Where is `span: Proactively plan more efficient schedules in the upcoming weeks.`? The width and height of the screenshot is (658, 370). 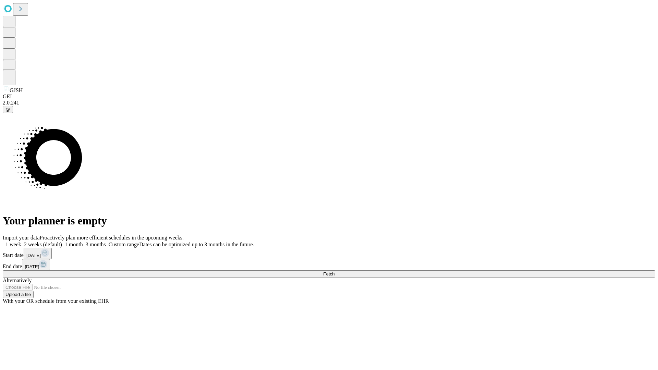 span: Proactively plan more efficient schedules in the upcoming weeks. is located at coordinates (112, 238).